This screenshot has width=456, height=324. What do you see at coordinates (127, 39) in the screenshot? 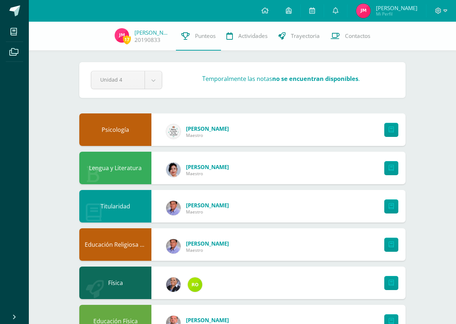
I see `span: 17` at bounding box center [127, 39].